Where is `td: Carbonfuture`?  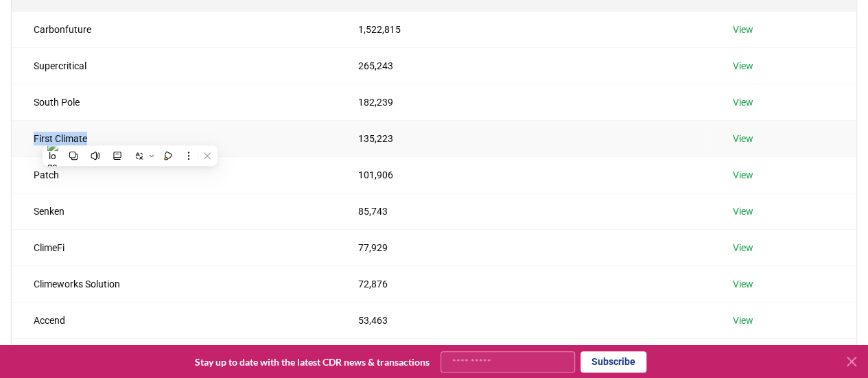
td: Carbonfuture is located at coordinates (174, 29).